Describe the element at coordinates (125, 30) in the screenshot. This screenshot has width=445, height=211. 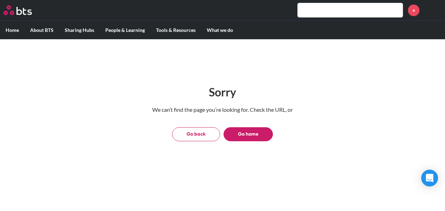
I see `label: People & Learning` at that location.